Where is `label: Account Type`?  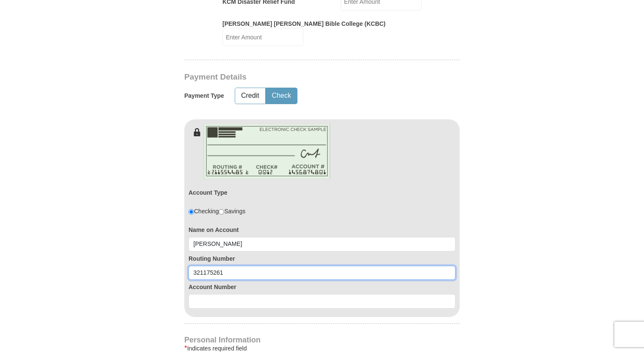
label: Account Type is located at coordinates (207, 192).